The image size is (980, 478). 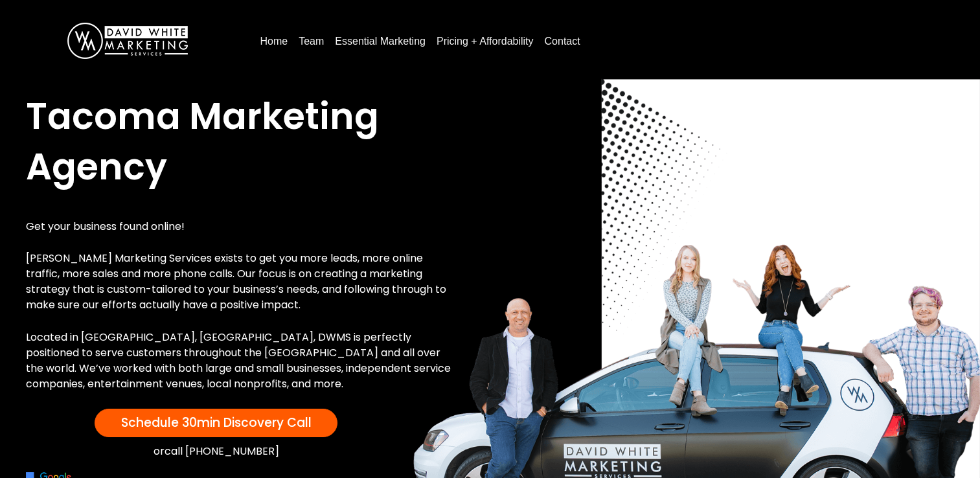 I want to click on a: Pricing + Affordability, so click(x=485, y=42).